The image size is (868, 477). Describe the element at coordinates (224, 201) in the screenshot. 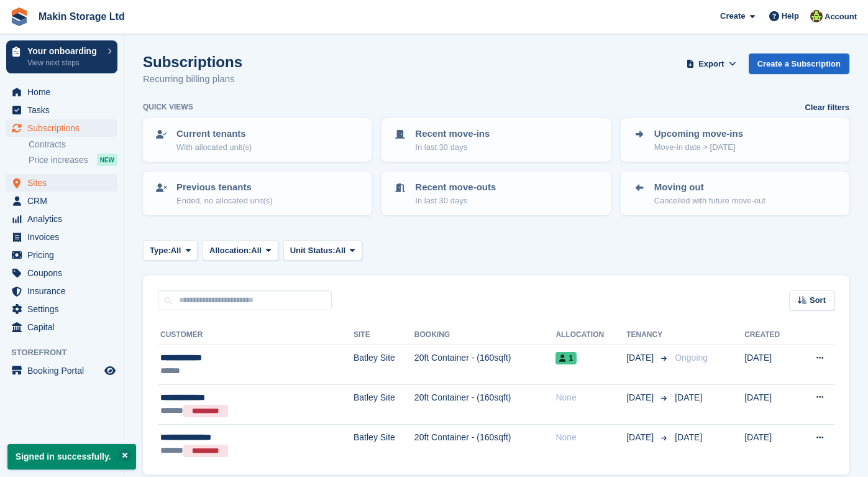

I see `p: Ended, no allocated unit(s)` at that location.